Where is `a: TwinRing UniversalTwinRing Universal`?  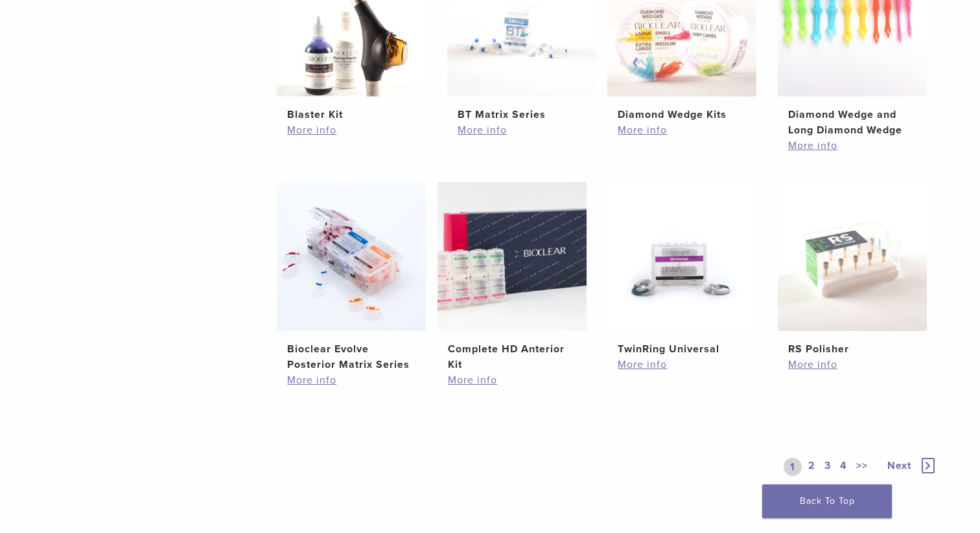 a: TwinRing UniversalTwinRing Universal is located at coordinates (682, 270).